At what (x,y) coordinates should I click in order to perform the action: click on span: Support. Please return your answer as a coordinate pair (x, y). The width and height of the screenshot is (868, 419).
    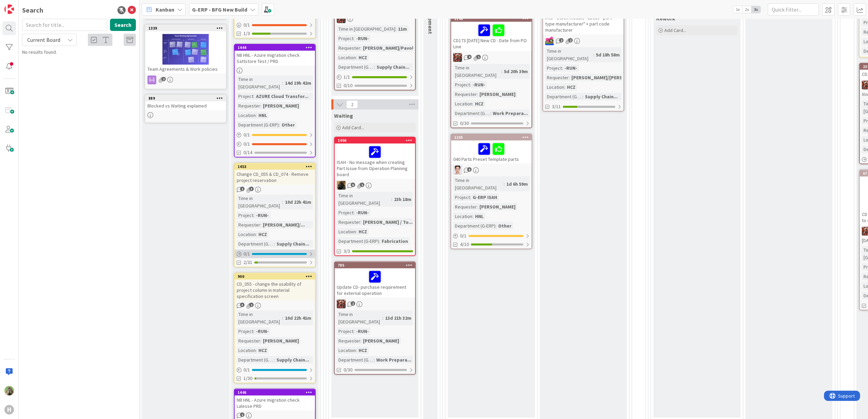
    Looking at the image, I should click on (23, 5).